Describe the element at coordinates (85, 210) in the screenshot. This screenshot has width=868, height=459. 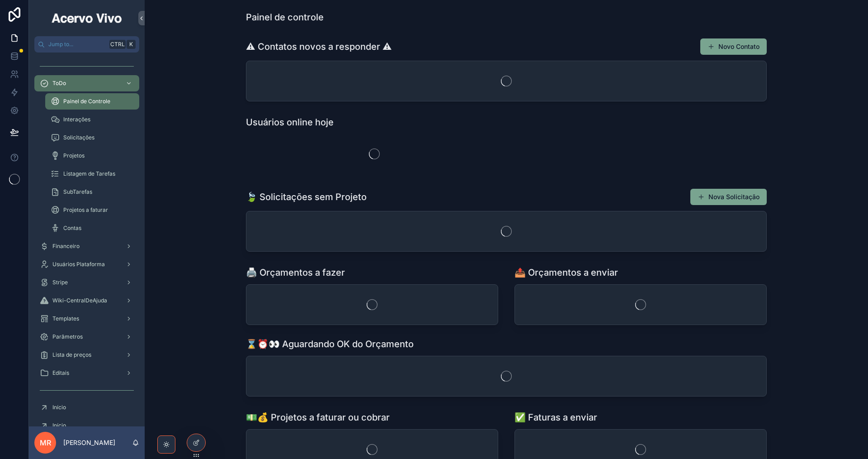
I see `span: Projetos a faturar` at that location.